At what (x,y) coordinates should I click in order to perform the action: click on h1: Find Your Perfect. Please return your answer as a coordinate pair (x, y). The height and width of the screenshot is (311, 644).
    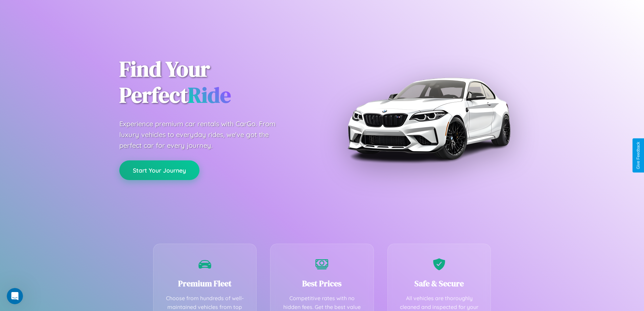
    Looking at the image, I should click on (215, 82).